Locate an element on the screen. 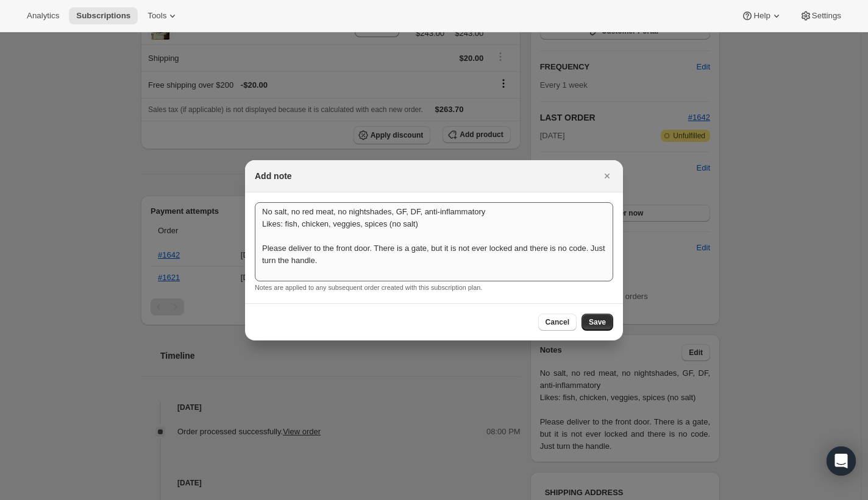  span: Cancel is located at coordinates (557, 322).